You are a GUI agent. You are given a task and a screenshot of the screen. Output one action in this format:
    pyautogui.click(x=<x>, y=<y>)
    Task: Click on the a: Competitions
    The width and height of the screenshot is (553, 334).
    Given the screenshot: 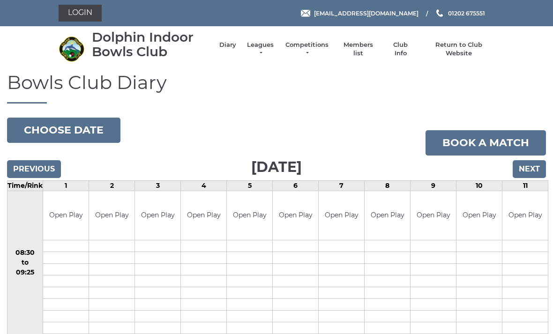 What is the action you would take?
    pyautogui.click(x=307, y=49)
    